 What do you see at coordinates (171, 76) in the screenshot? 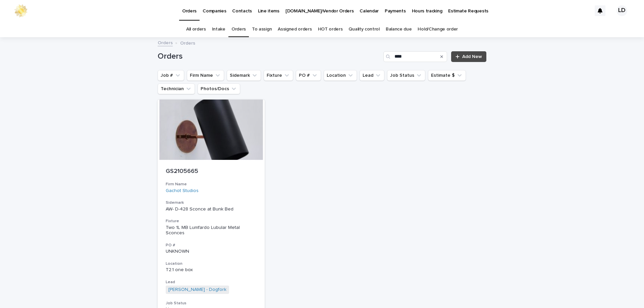
I see `button: Job #` at bounding box center [171, 76].